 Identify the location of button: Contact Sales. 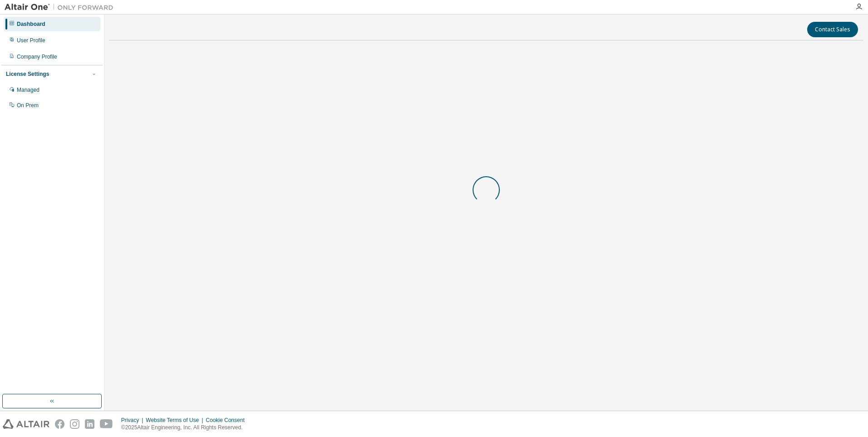
(833, 30).